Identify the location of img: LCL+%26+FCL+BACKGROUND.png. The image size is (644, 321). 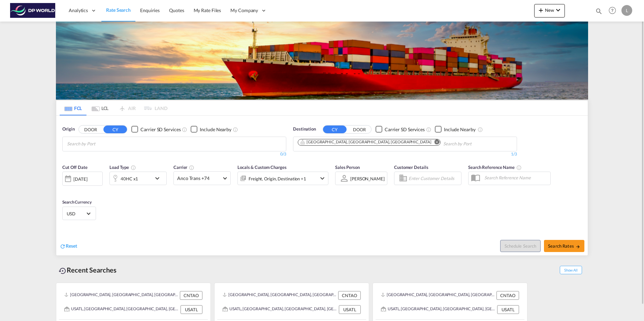
(322, 60).